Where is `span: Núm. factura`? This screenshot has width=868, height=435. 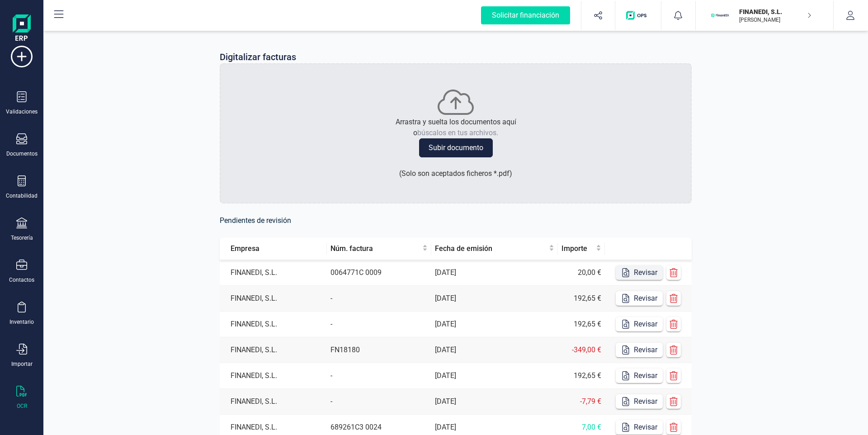 span: Núm. factura is located at coordinates (375, 249).